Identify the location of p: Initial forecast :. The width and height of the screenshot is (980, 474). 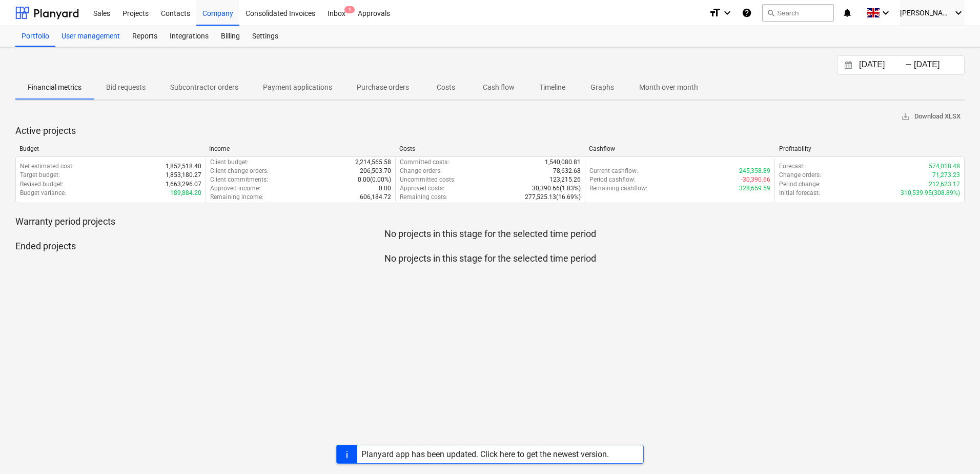
(799, 192).